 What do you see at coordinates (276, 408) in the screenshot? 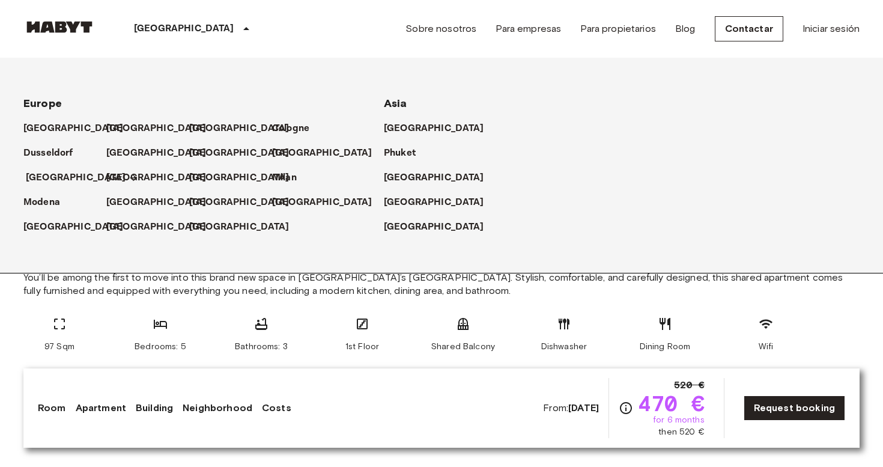
I see `a: Costs` at bounding box center [276, 408].